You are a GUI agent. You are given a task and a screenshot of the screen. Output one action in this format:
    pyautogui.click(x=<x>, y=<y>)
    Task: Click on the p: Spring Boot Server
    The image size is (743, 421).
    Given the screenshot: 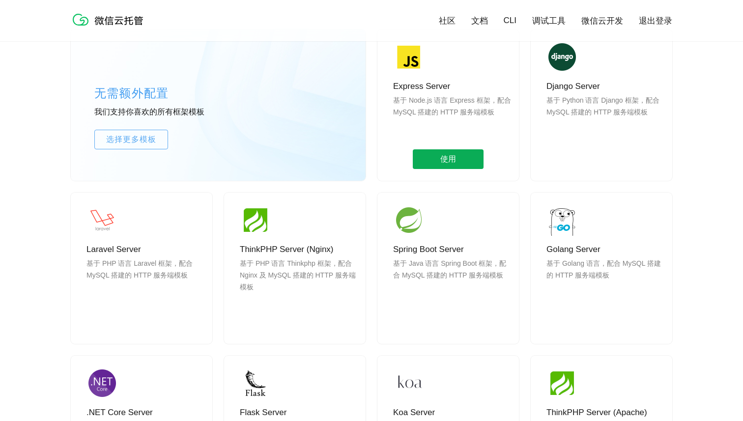 What is the action you would take?
    pyautogui.click(x=452, y=250)
    